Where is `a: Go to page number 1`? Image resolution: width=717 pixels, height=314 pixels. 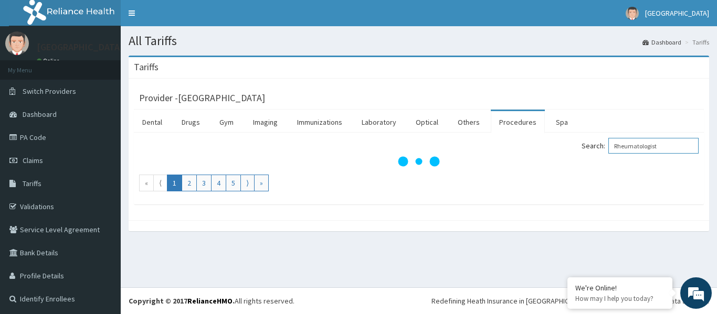 a: Go to page number 1 is located at coordinates (174, 183).